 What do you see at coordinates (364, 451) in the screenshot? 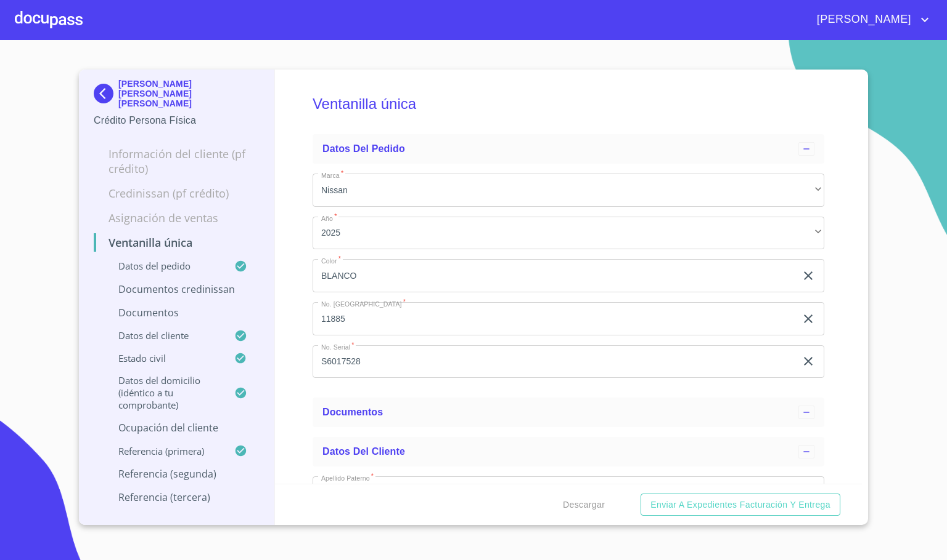
I see `span: Datos del cliente` at bounding box center [364, 451].